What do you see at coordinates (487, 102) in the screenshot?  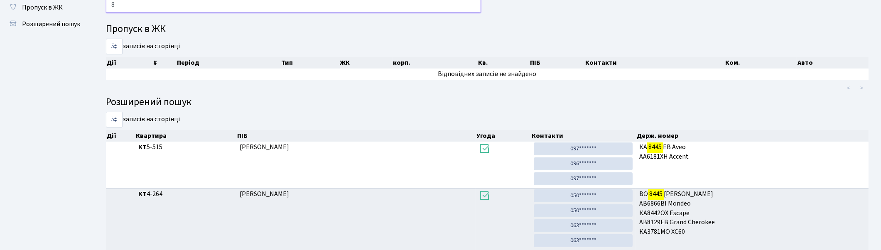 I see `h4: Розширений пошук` at bounding box center [487, 102].